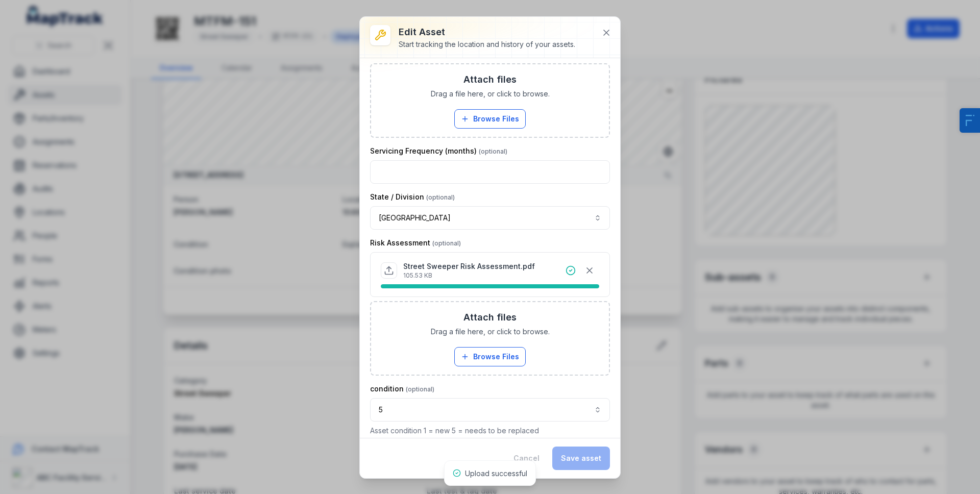  Describe the element at coordinates (412, 197) in the screenshot. I see `label: State / Division` at that location.